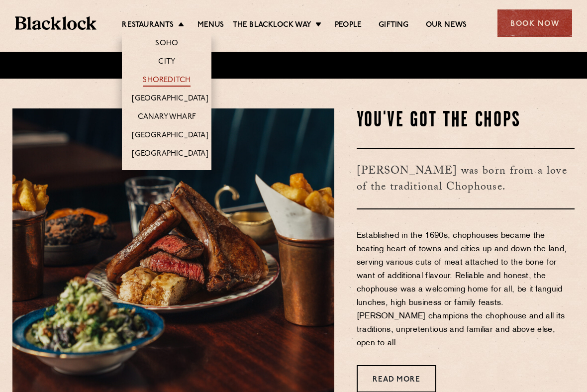 This screenshot has height=392, width=587. I want to click on a: People, so click(348, 25).